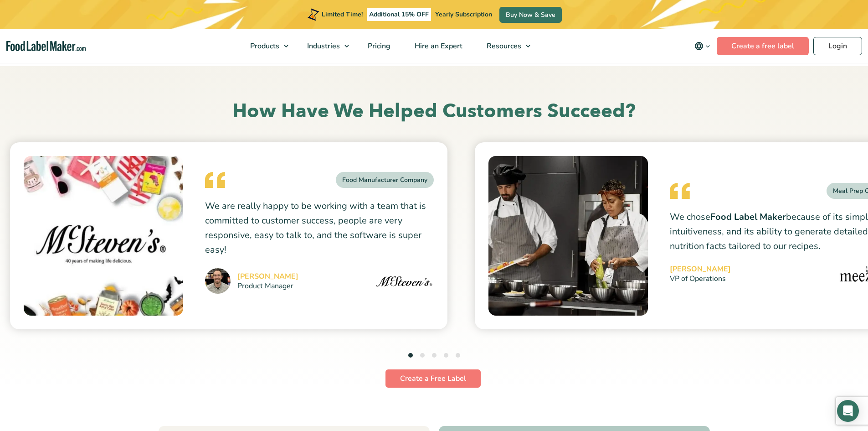  What do you see at coordinates (399, 14) in the screenshot?
I see `span: Additional 15% OFF` at bounding box center [399, 14].